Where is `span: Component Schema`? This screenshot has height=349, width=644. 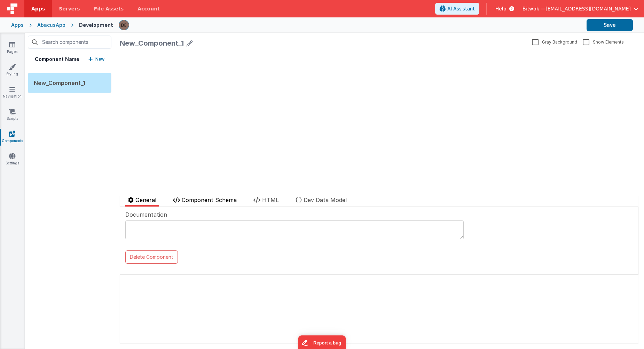 span: Component Schema is located at coordinates (210, 200).